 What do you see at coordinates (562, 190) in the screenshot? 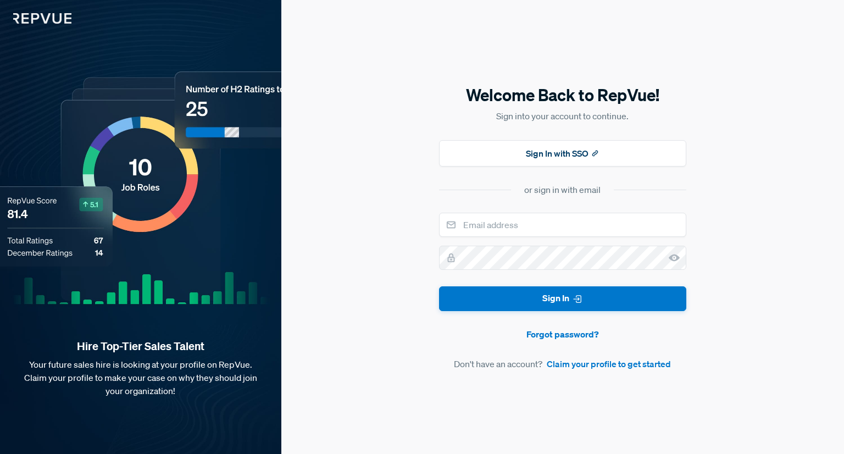
I see `div: or sign in with email` at bounding box center [562, 190].